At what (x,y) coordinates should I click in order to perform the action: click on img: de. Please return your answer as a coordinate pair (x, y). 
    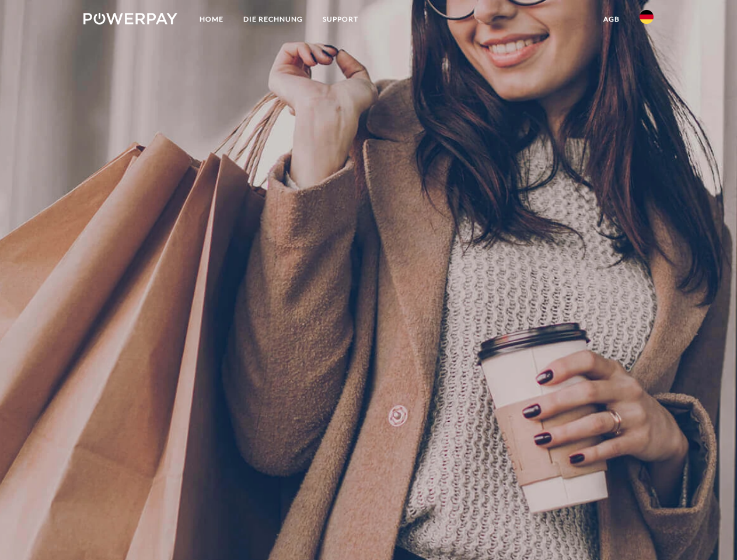
    Looking at the image, I should click on (646, 17).